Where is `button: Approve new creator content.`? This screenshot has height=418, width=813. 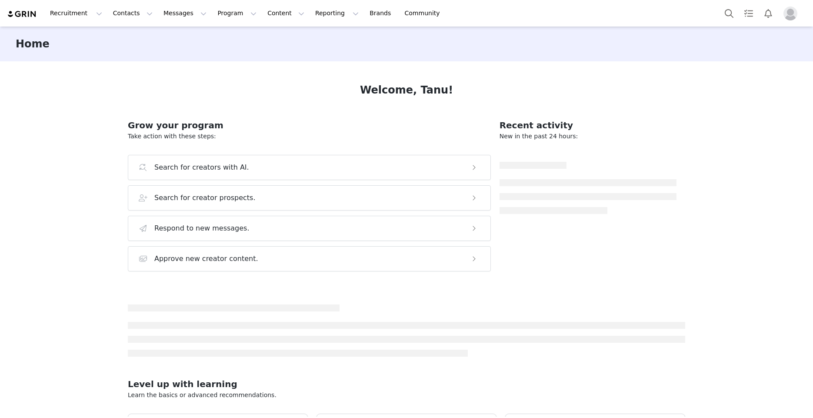 button: Approve new creator content. is located at coordinates (309, 259).